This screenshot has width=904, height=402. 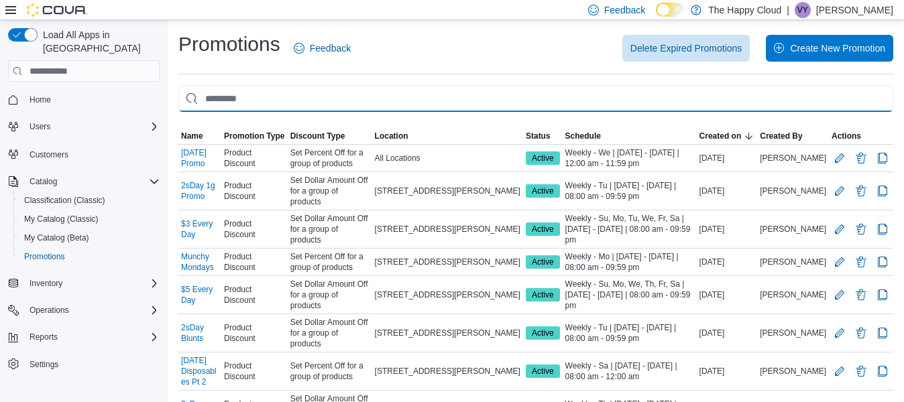 I want to click on span: All Locations, so click(x=398, y=158).